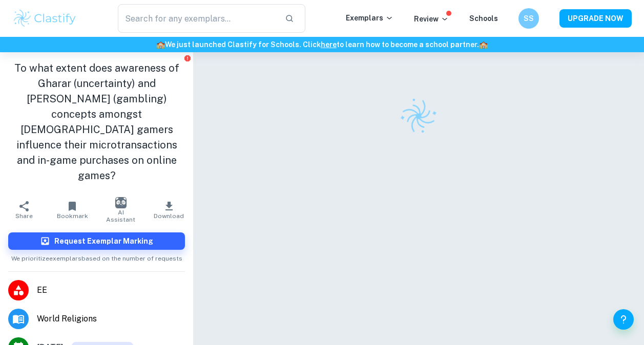  Describe the element at coordinates (44, 19) in the screenshot. I see `a: Clastify logo` at that location.